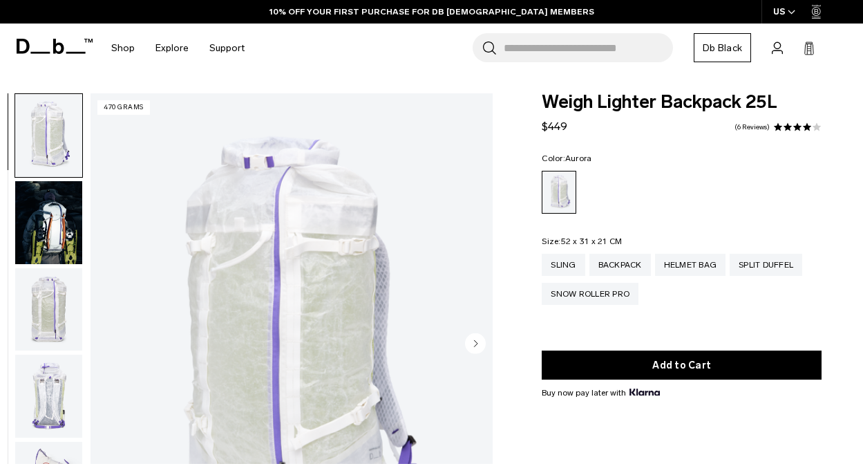  Describe the element at coordinates (590, 294) in the screenshot. I see `a: Snow Roller Pro` at that location.